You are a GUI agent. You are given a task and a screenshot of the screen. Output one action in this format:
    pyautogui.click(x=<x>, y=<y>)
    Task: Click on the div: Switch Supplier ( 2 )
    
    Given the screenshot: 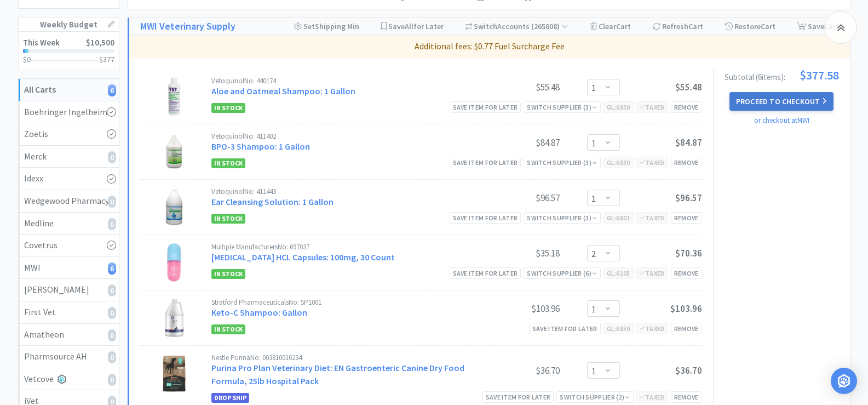 What is the action you would take?
    pyautogui.click(x=595, y=397)
    